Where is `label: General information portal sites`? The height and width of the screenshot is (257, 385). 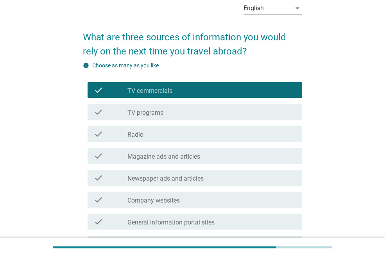 label: General information portal sites is located at coordinates (171, 222).